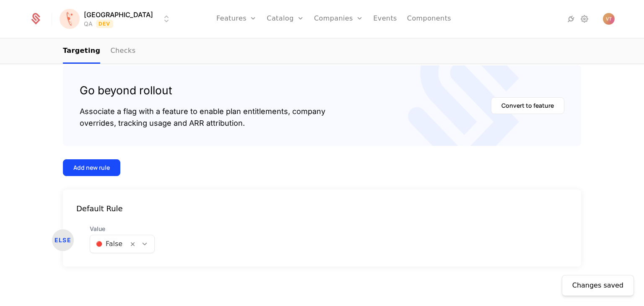  Describe the element at coordinates (203, 91) in the screenshot. I see `div: Go beyond rollout` at that location.